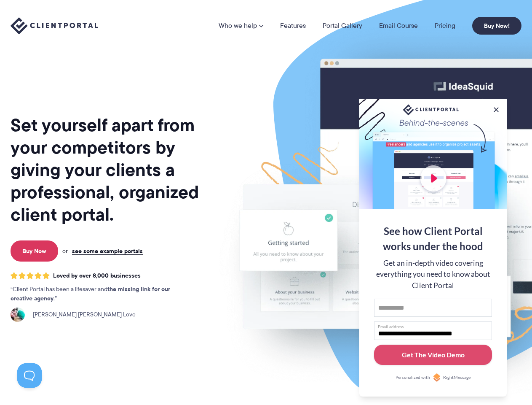 This screenshot has height=405, width=532. What do you see at coordinates (399, 26) in the screenshot?
I see `a: Email Course` at bounding box center [399, 26].